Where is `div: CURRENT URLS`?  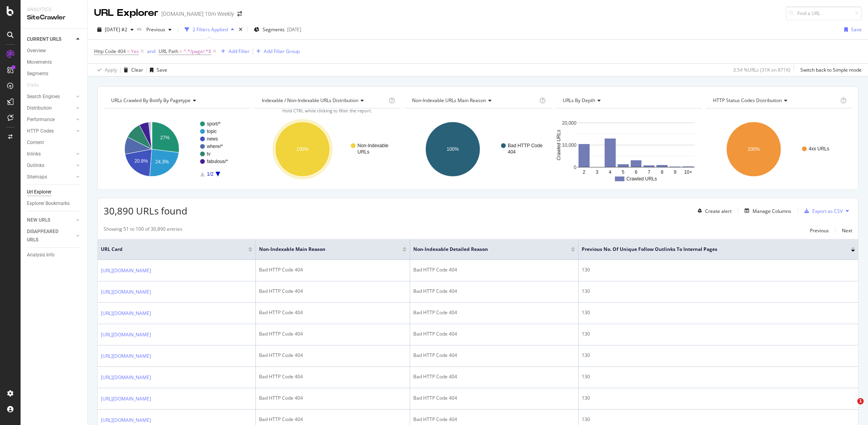 div: CURRENT URLS is located at coordinates (44, 39).